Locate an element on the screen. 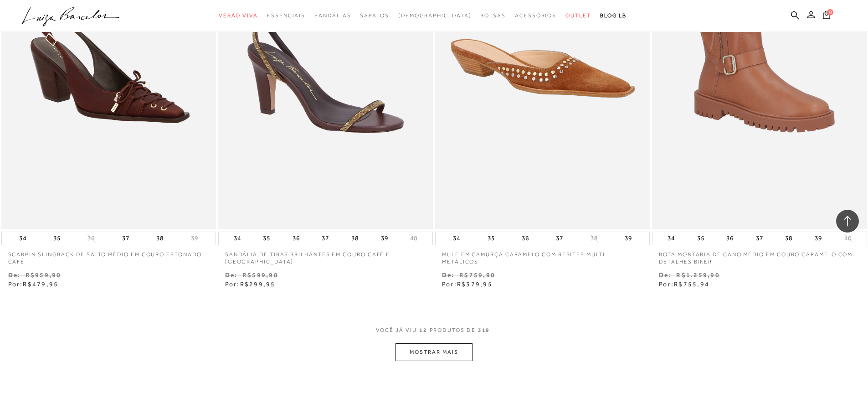 The image size is (868, 419). span: Bolsas is located at coordinates (493, 15).